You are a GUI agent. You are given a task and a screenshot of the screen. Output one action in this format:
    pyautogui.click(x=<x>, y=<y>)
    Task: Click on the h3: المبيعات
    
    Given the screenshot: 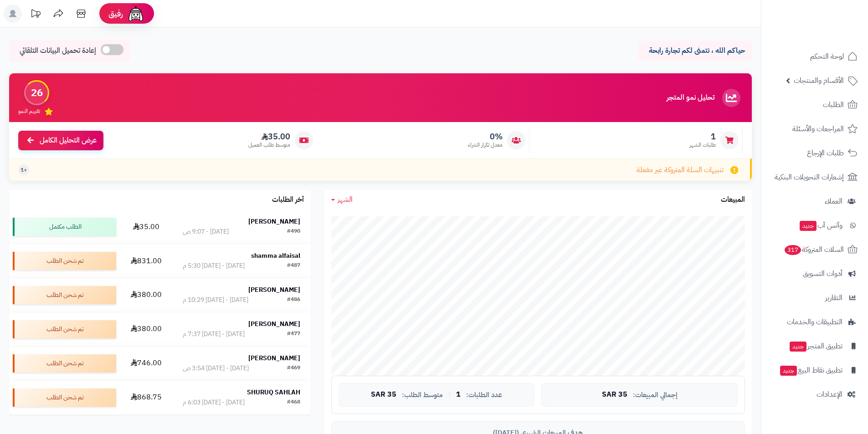 What is the action you would take?
    pyautogui.click(x=733, y=200)
    